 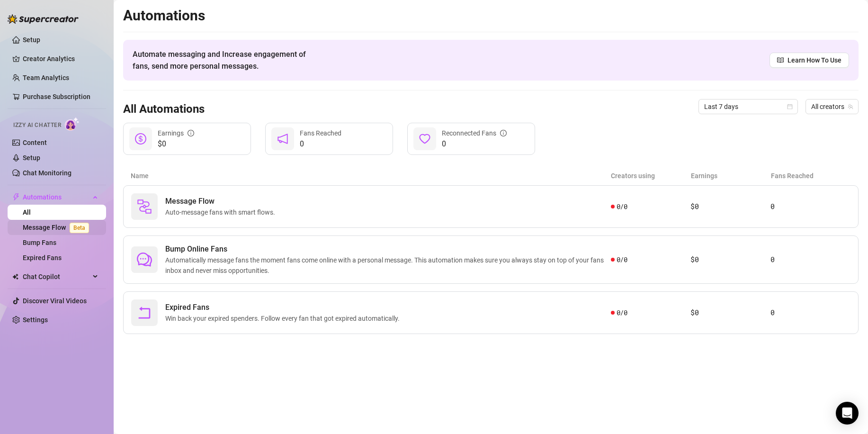 What do you see at coordinates (222, 212) in the screenshot?
I see `span: Auto-message fans with smart flows.` at bounding box center [222, 212].